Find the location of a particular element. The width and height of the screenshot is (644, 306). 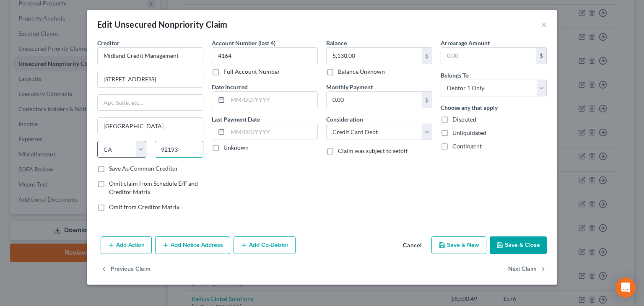

label: Consideration is located at coordinates (345, 119).